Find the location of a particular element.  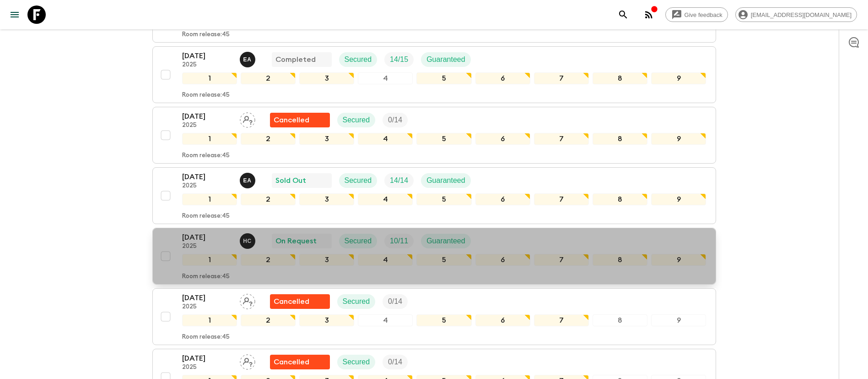

p: Completed is located at coordinates (296, 60).